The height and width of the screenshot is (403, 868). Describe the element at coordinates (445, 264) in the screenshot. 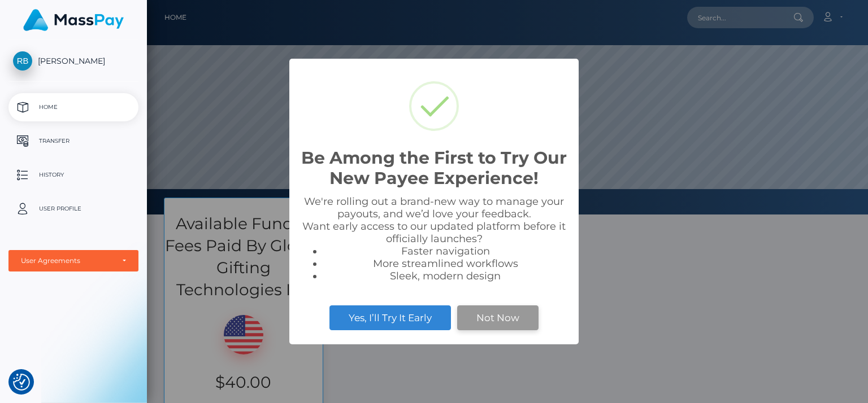

I see `li: More streamlined workflows` at that location.